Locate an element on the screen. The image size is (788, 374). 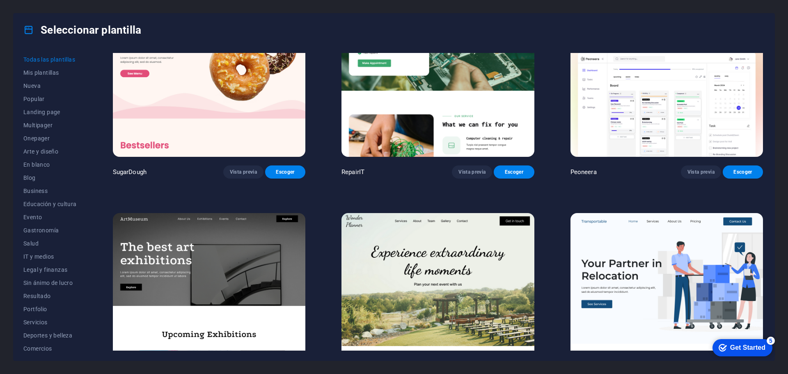
span: Deportes y belleza is located at coordinates (50, 336).